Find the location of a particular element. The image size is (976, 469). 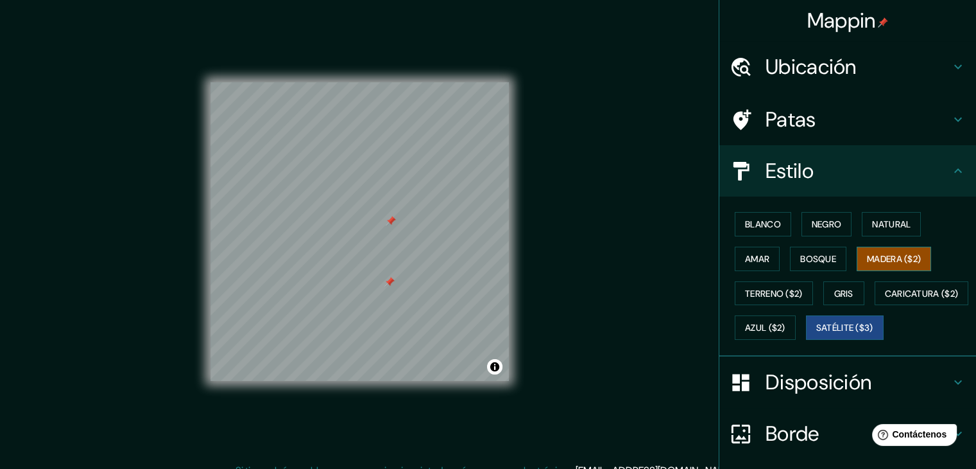

button: Blanco is located at coordinates (763, 224).